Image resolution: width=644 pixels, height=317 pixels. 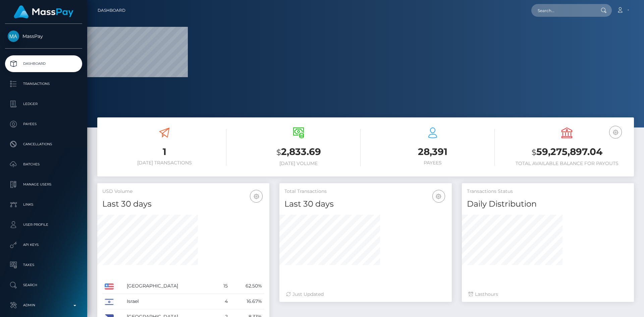 I want to click on p: Dashboard, so click(x=44, y=64).